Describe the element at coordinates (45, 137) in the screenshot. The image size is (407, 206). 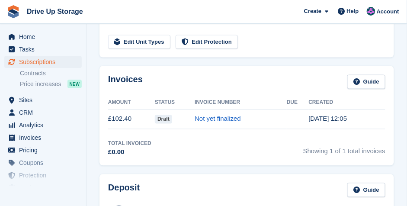
I see `span: Invoices` at that location.